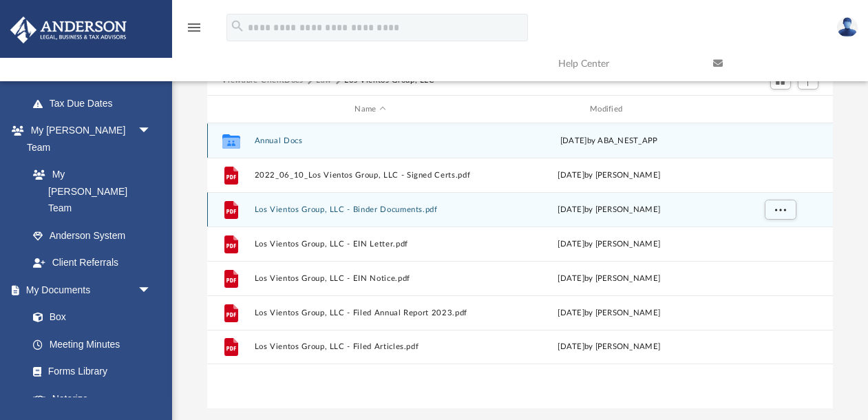  What do you see at coordinates (370, 141) in the screenshot?
I see `button: Annual Docs` at bounding box center [370, 141].